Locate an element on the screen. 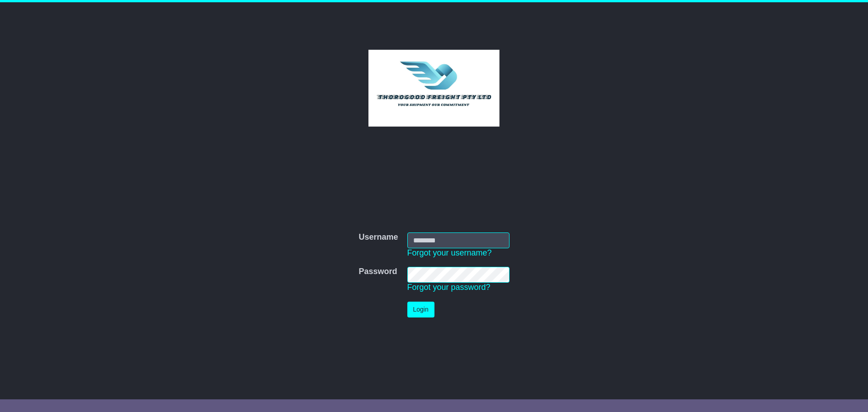 The height and width of the screenshot is (412, 868). a: Forgot your password? is located at coordinates (449, 287).